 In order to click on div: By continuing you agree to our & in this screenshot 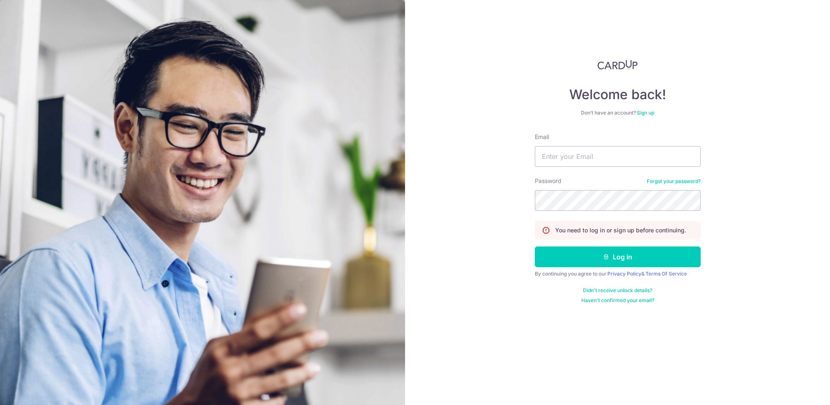, I will do `click(618, 274)`.